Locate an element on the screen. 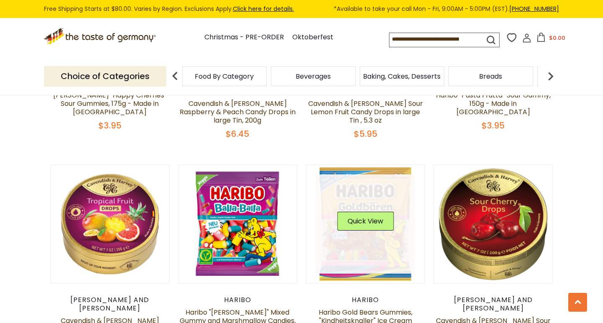 Image resolution: width=603 pixels, height=323 pixels. img: Haribo Gold Bears Gummies, "Kindheitsknaller" Ice Cream Flavors, 175g - made in Germany is located at coordinates (365, 224).